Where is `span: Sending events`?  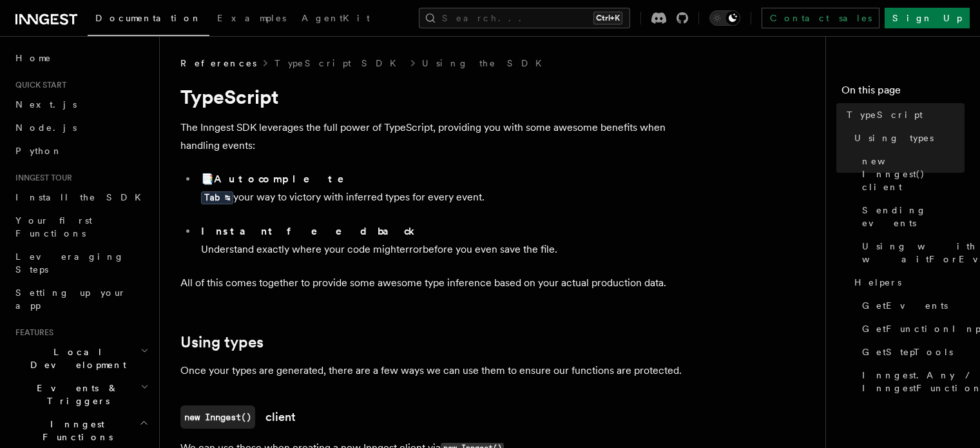
span: Sending events is located at coordinates (913, 217).